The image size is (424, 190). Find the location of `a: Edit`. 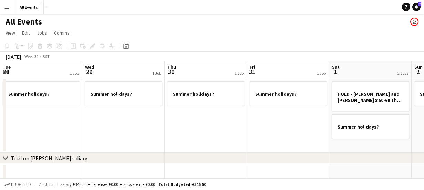

a: Edit is located at coordinates (26, 33).